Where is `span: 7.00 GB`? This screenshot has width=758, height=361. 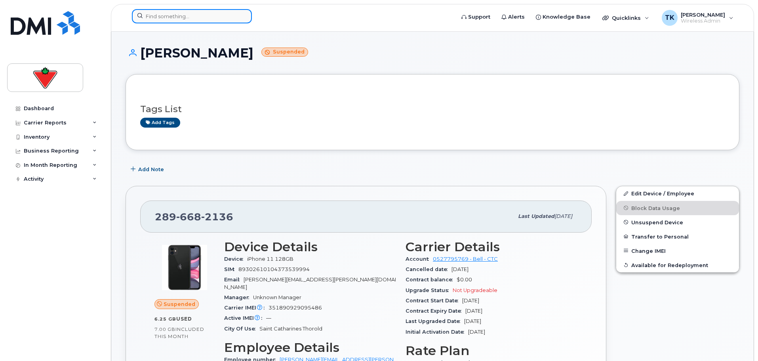 span: 7.00 GB is located at coordinates (165, 329).